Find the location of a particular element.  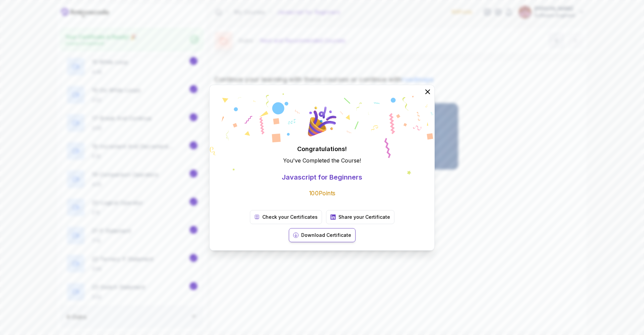

button: Download Certificate is located at coordinates (322, 235).